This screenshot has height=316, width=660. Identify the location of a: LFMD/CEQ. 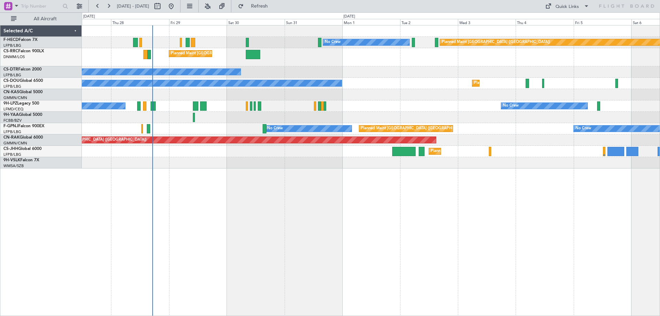
(13, 109).